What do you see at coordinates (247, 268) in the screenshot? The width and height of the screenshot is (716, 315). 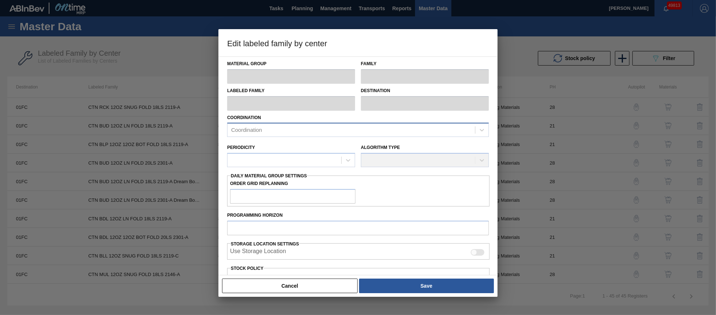 I see `label: Stock Policy` at bounding box center [247, 268].